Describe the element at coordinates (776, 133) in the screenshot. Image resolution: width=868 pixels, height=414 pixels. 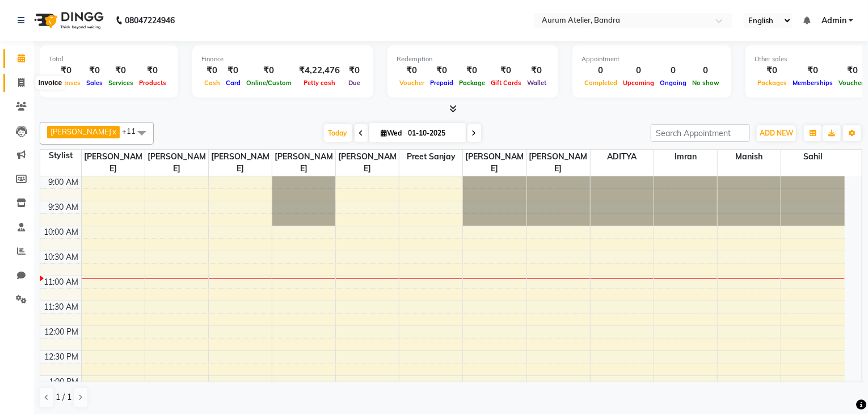
I see `button: ADD NEW` at that location.